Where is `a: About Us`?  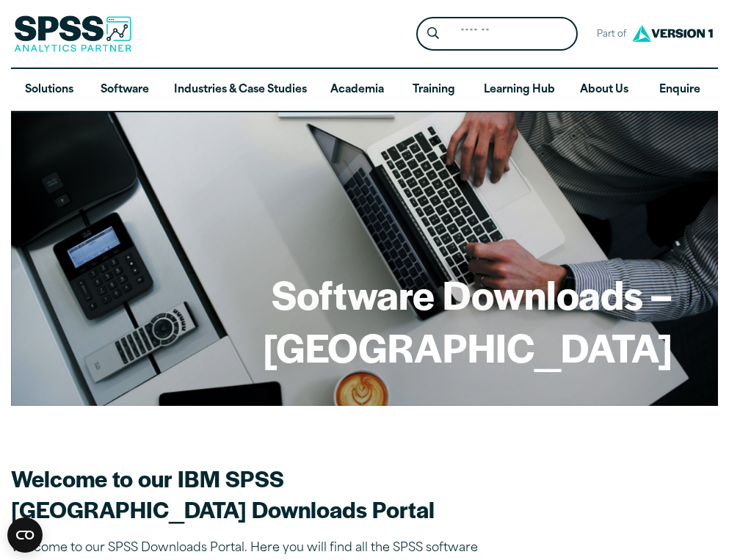 a: About Us is located at coordinates (604, 91).